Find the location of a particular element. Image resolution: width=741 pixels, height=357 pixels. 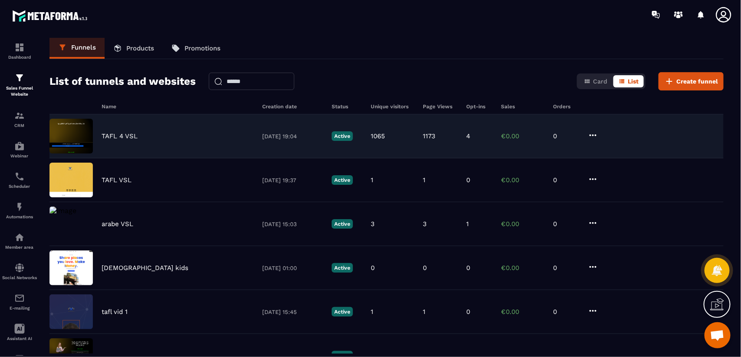

a: formationformationCRM is located at coordinates (20, 119).